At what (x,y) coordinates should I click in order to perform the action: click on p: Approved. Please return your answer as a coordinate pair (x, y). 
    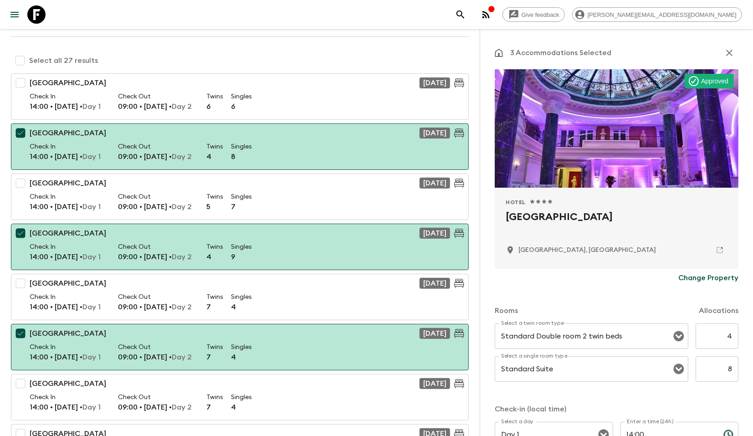
    Looking at the image, I should click on (714, 81).